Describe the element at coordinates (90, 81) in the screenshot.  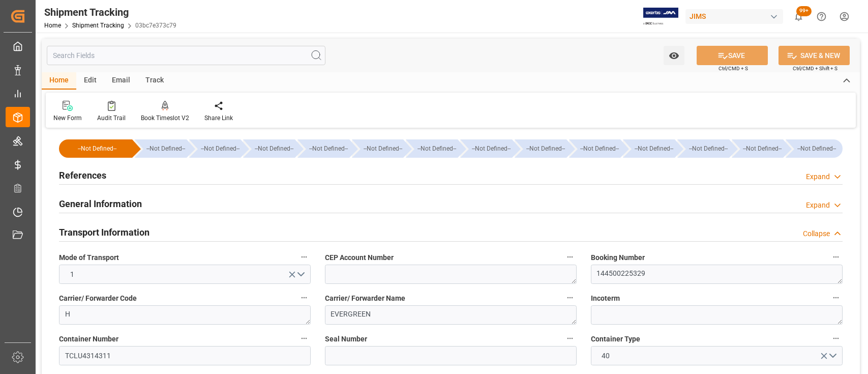
I see `div: Edit` at that location.